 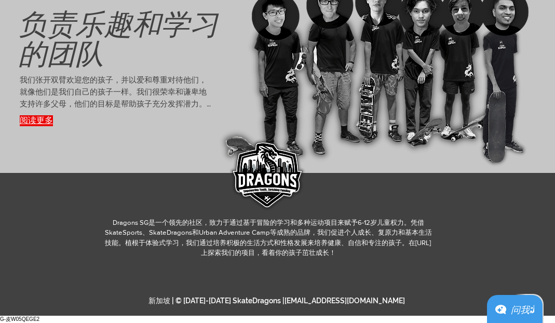 I want to click on img: 龙标志徽章新加坡.png, so click(x=266, y=176).